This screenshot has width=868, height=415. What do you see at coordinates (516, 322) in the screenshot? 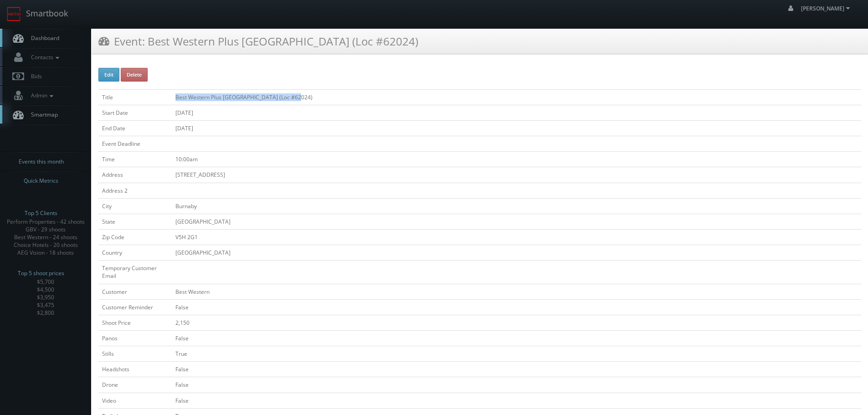
I see `td: 2,150` at bounding box center [516, 322].